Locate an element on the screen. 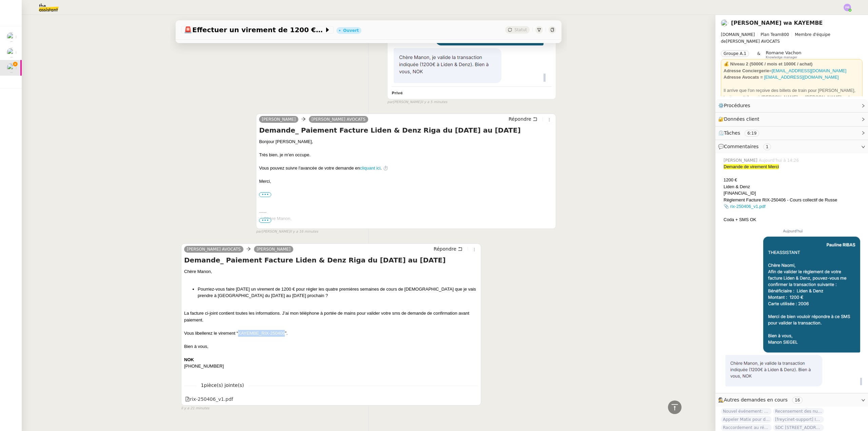 This screenshot has height=431, width=868. strong: Adresse Conciergerie is located at coordinates (746, 70).